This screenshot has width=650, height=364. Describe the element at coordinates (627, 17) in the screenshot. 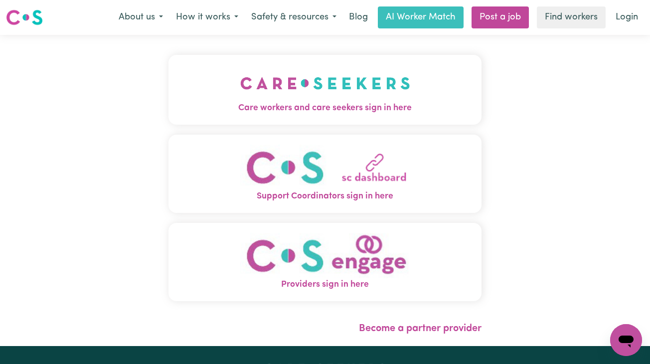

I see `a: Login` at that location.